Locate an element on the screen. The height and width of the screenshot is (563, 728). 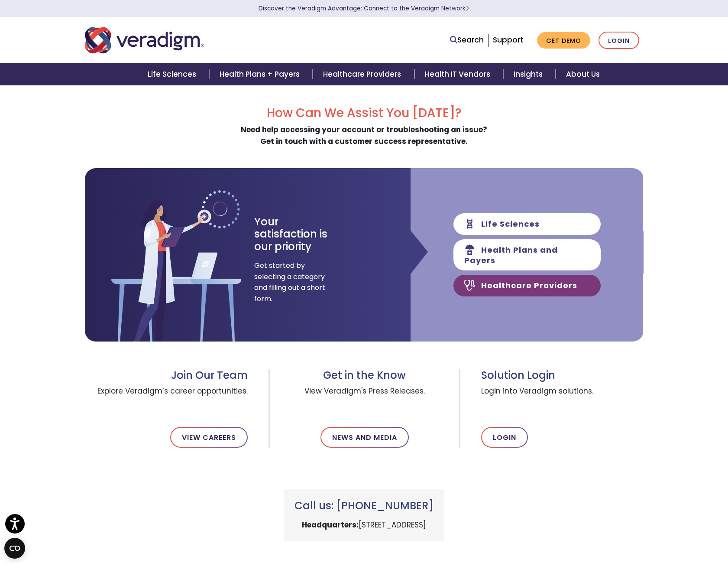
a: Health IT Vendors is located at coordinates (459, 75).